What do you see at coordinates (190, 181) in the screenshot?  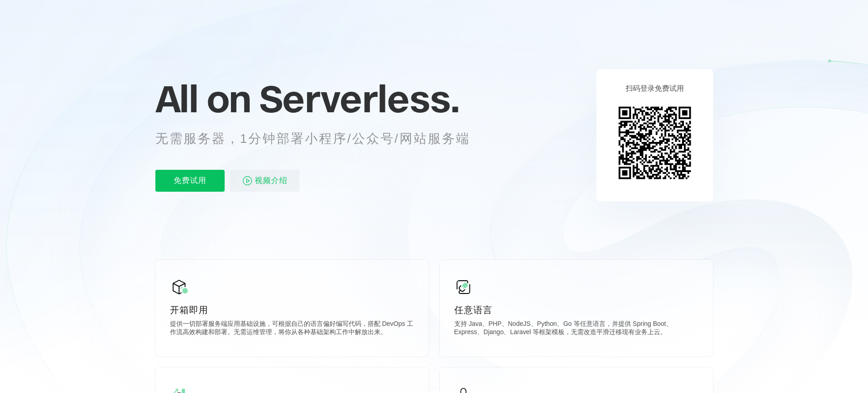 I see `p: 免费试用` at bounding box center [190, 181].